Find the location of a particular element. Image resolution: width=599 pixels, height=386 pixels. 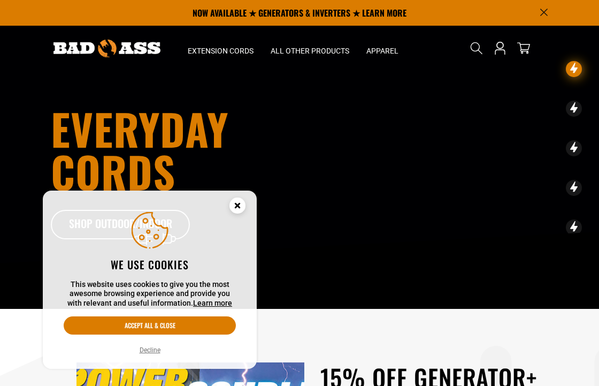

summary: Extension Cords is located at coordinates (221, 48).